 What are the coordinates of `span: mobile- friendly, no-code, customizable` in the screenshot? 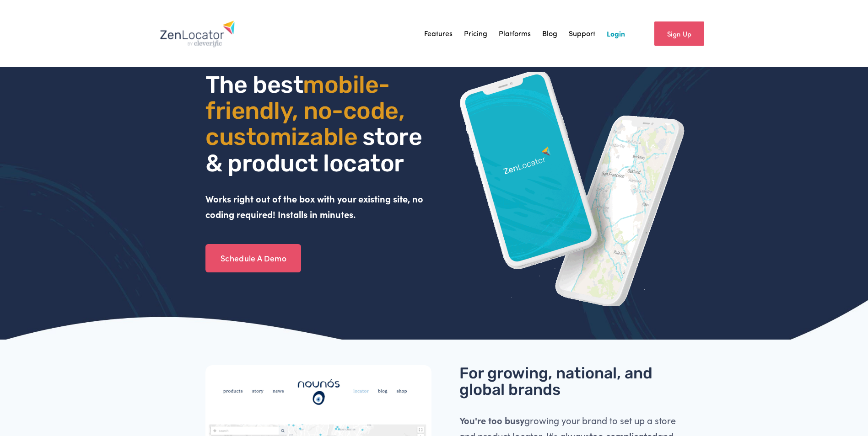 It's located at (308, 111).